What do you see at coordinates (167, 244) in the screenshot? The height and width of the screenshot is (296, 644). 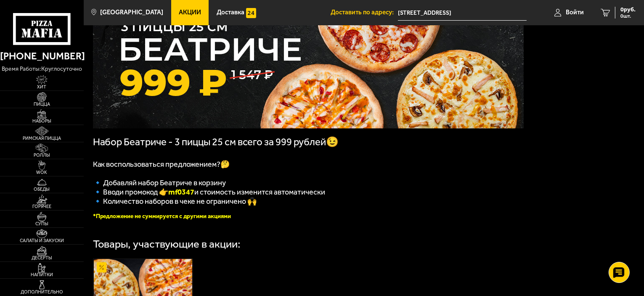 I see `div: Товары, участвующие в акции:` at bounding box center [167, 244].